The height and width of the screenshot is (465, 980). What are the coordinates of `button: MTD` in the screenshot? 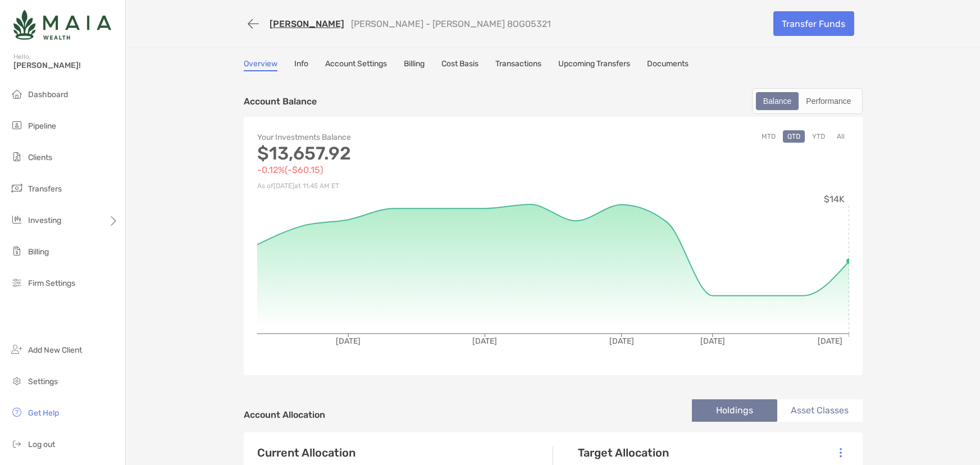 It's located at (768, 137).